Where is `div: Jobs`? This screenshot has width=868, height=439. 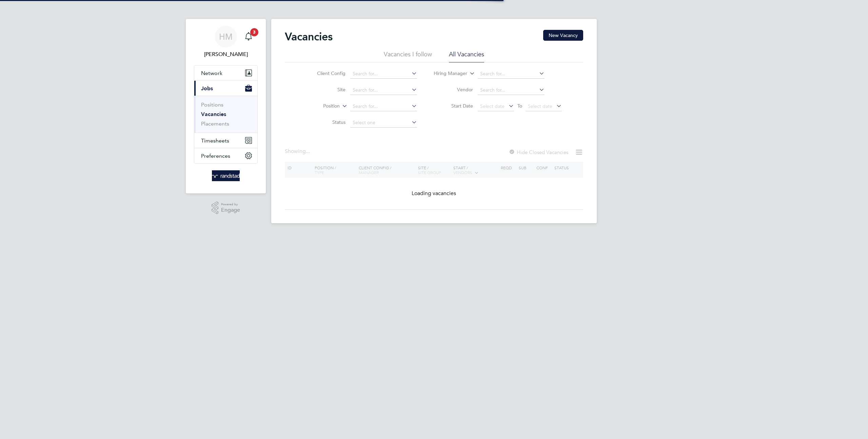 div: Jobs is located at coordinates (226, 114).